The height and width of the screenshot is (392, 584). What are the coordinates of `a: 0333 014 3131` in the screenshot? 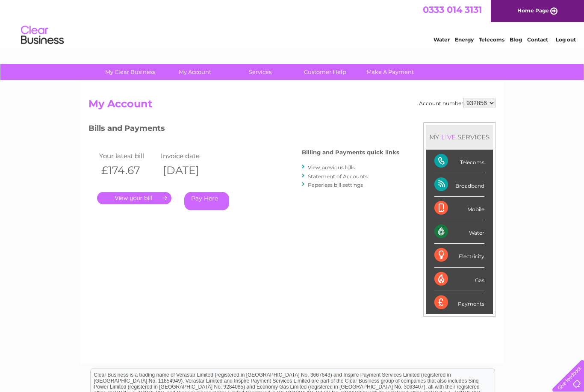 It's located at (452, 9).